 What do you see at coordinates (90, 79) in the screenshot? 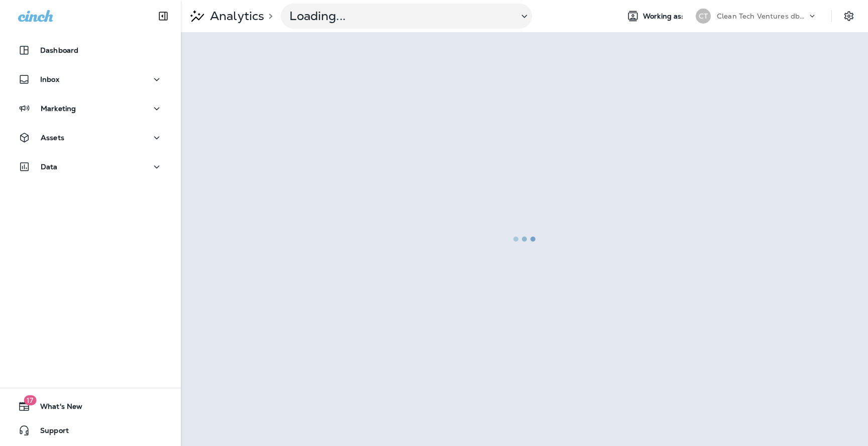
I see `button: Inbox` at bounding box center [90, 79].